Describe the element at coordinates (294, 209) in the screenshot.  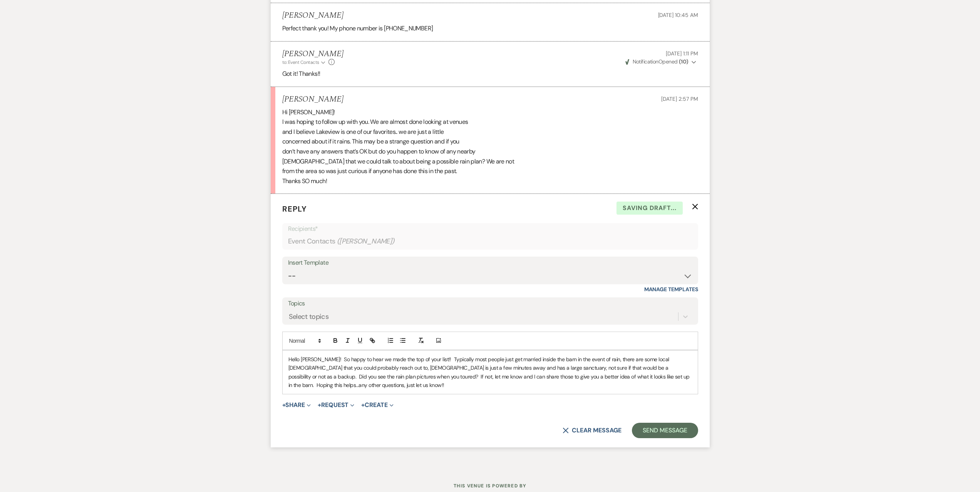
I see `span: Reply` at that location.